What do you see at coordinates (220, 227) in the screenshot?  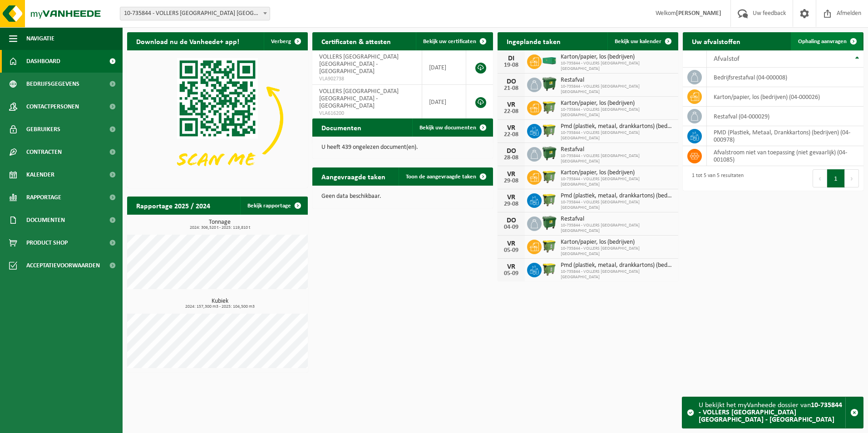 I see `span: 2024: 306,520 t - 2025: 119,810 t` at bounding box center [220, 227].